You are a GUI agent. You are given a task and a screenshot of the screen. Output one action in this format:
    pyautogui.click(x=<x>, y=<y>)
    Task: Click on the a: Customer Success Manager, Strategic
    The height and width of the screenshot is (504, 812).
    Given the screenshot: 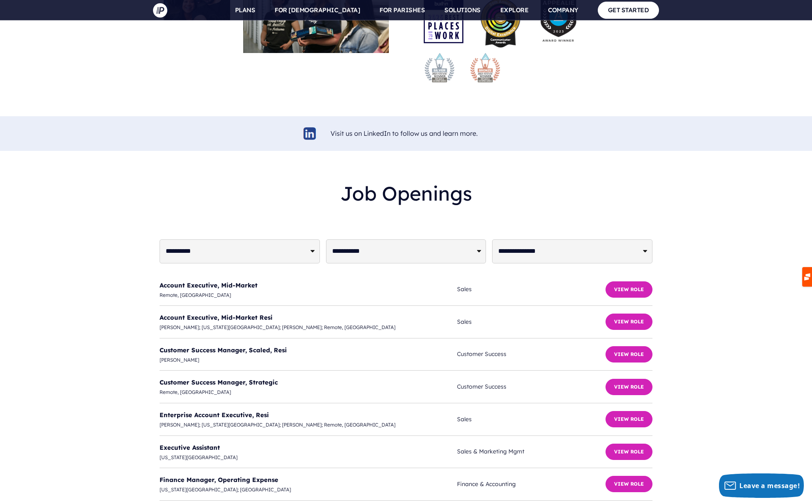 What is the action you would take?
    pyautogui.click(x=219, y=382)
    